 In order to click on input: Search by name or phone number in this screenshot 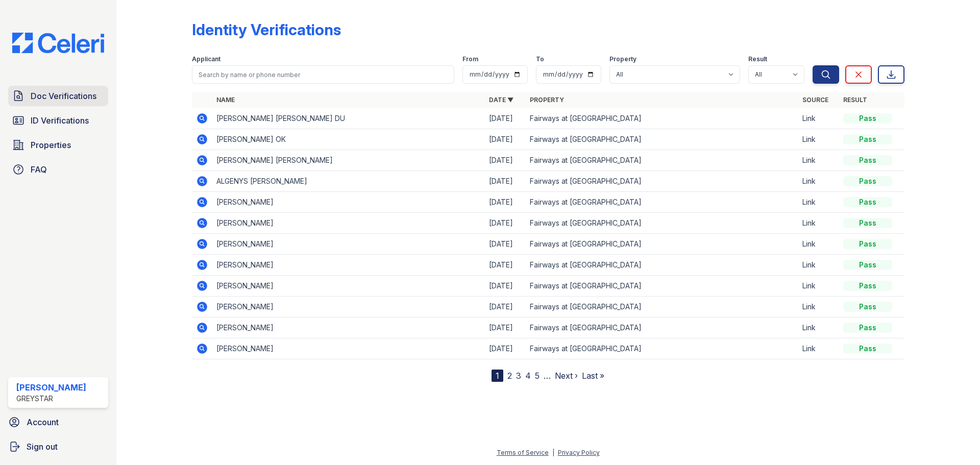, I will do `click(323, 75)`.